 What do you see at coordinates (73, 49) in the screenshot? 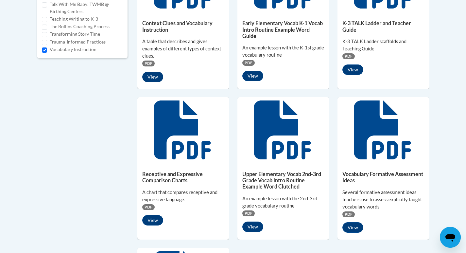
I see `label: Vocabulary Instruction` at bounding box center [73, 49].